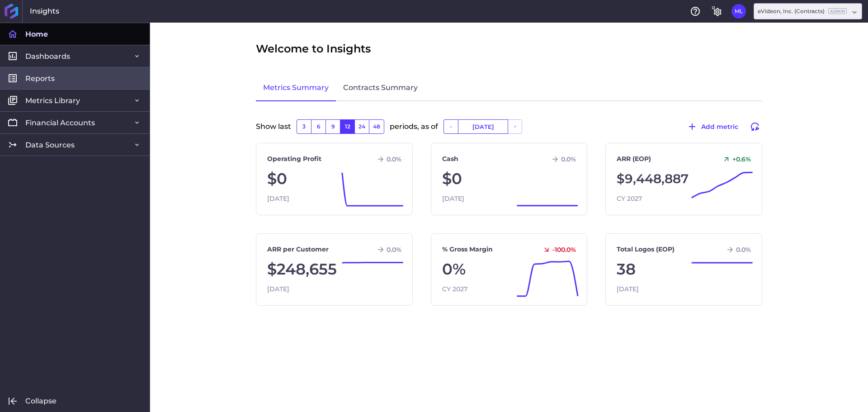 The image size is (868, 412). Describe the element at coordinates (683, 179) in the screenshot. I see `div: $9,448,887` at that location.